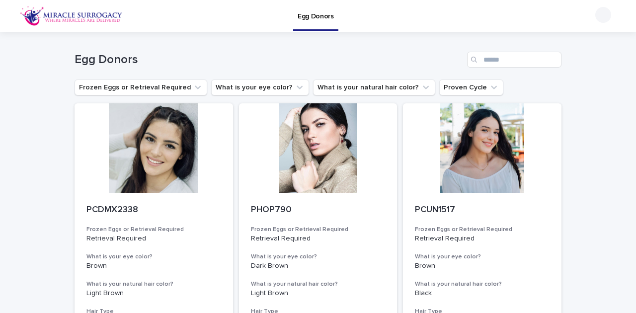  I want to click on p: Dark Brown, so click(318, 266).